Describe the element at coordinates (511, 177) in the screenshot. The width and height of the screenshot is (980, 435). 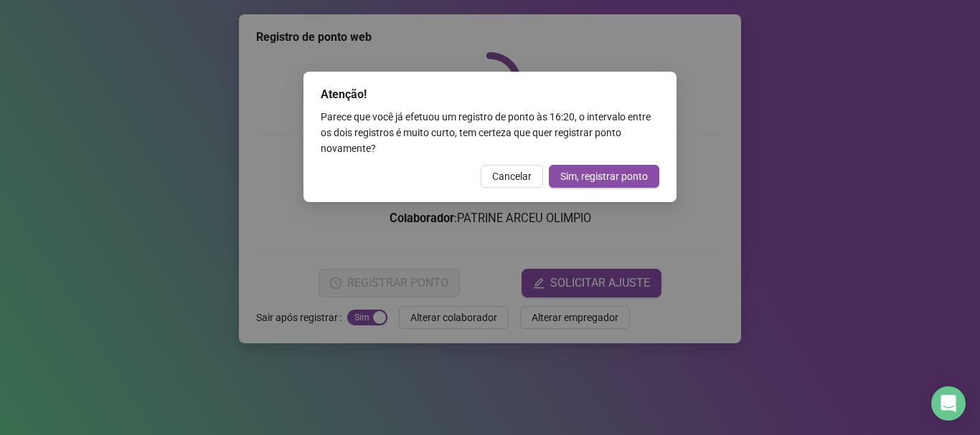
I see `button: Cancelar` at that location.